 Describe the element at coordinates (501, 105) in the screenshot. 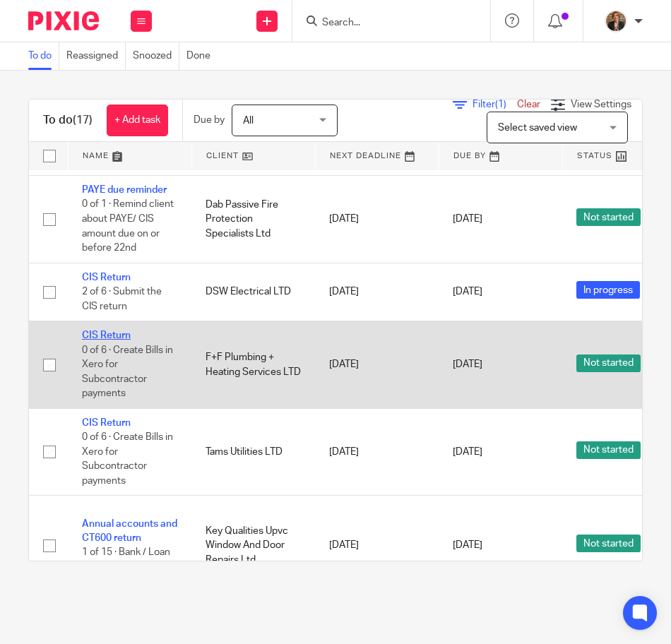

I see `span: (1)` at that location.